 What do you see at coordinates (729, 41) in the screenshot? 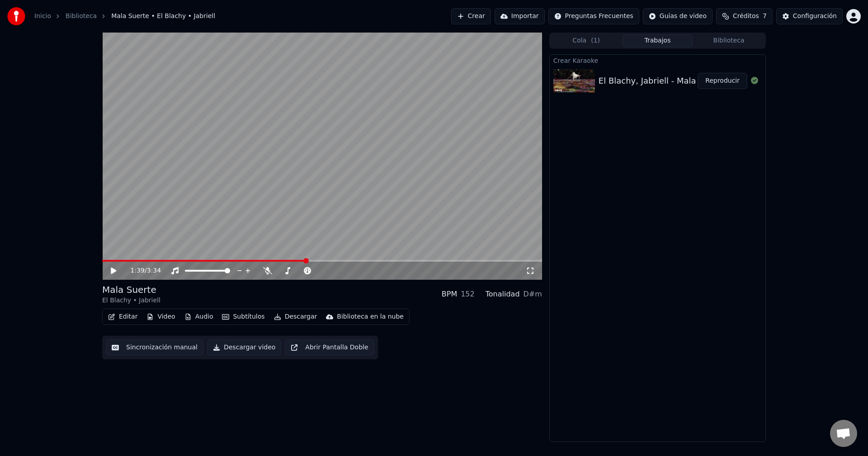
I see `button: Biblioteca` at bounding box center [729, 41].